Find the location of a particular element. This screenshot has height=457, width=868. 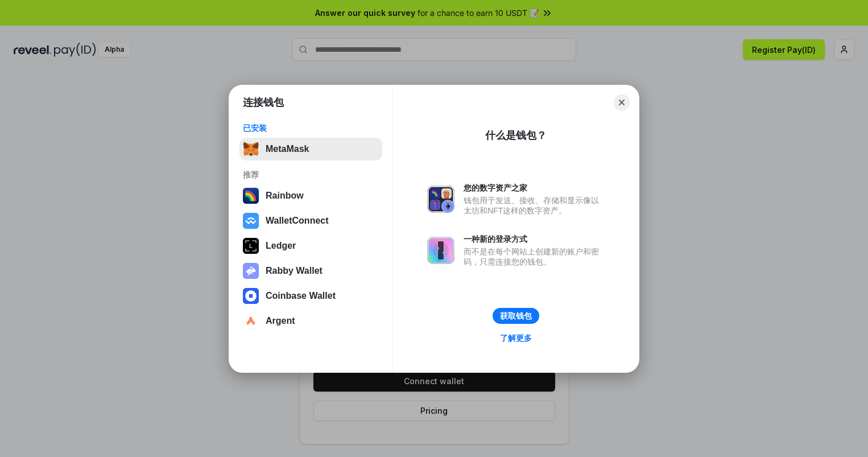

div: 钱包用于发送、接收、存储和显示像以太坊和NFT这样的数字资产。 is located at coordinates (534, 205).